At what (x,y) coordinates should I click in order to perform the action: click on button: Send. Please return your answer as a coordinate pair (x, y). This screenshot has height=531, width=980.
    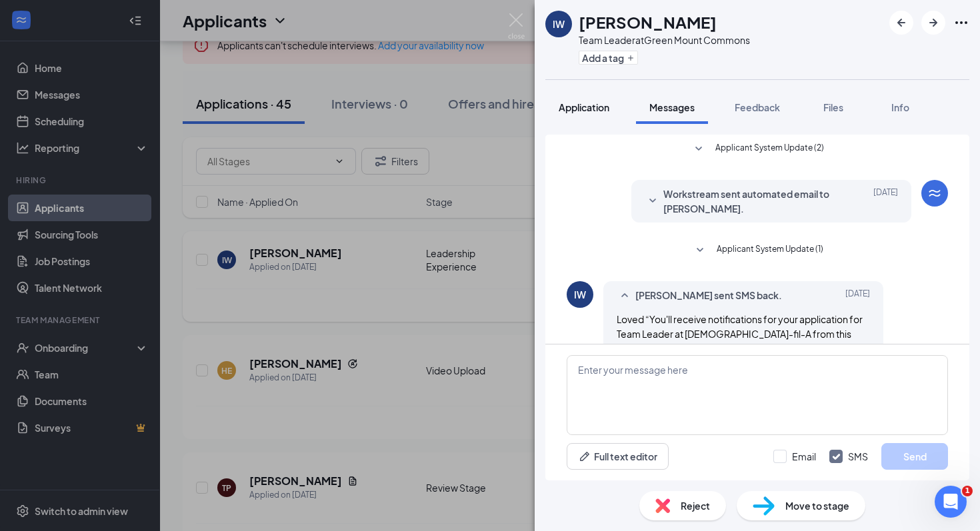
    Looking at the image, I should click on (914, 456).